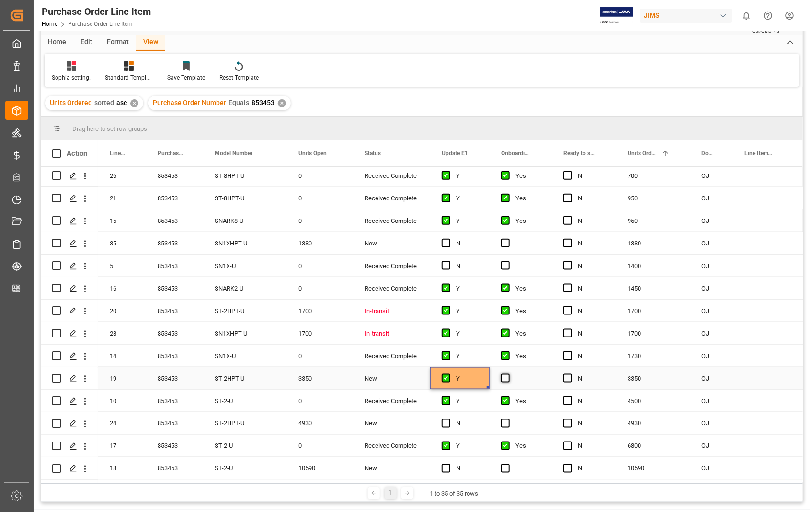  I want to click on a: Home, so click(49, 24).